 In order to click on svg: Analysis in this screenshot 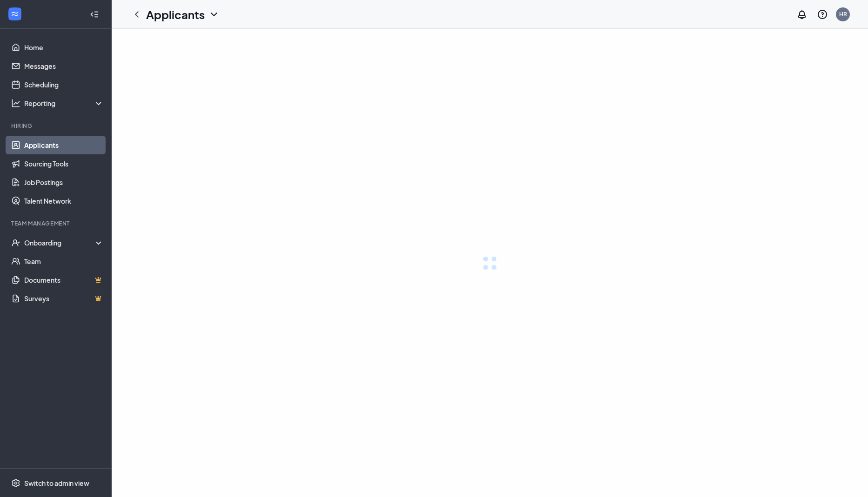, I will do `click(16, 103)`.